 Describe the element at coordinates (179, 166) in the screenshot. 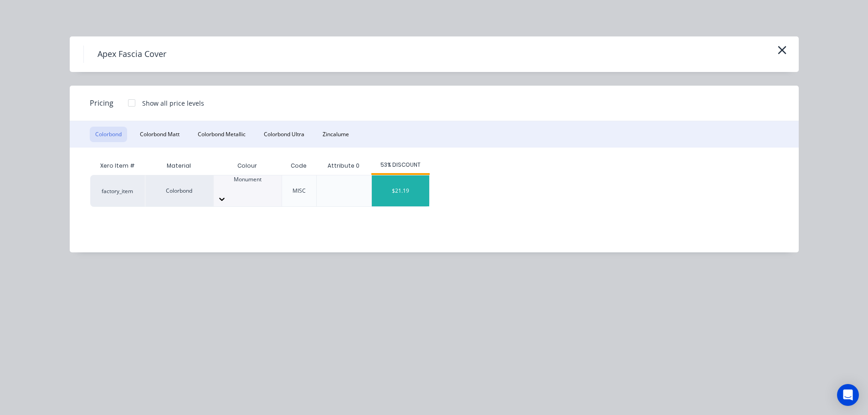

I see `div: Material` at that location.